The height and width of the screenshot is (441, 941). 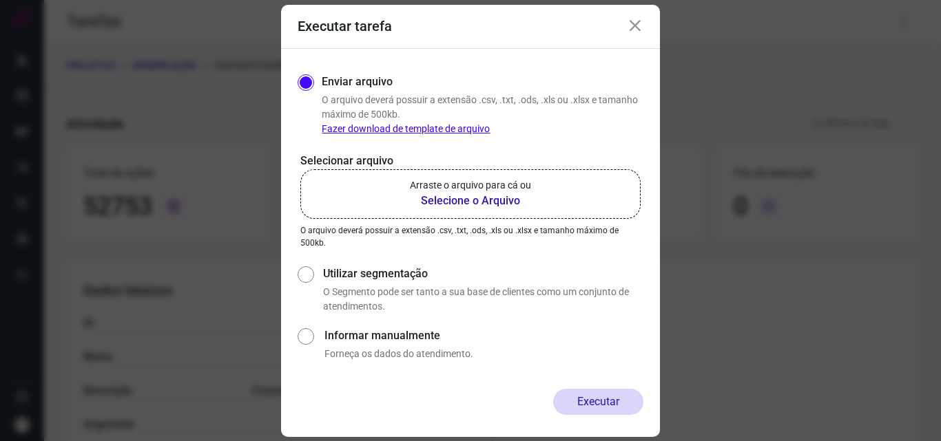 What do you see at coordinates (598, 402) in the screenshot?
I see `button: Executar` at bounding box center [598, 402].